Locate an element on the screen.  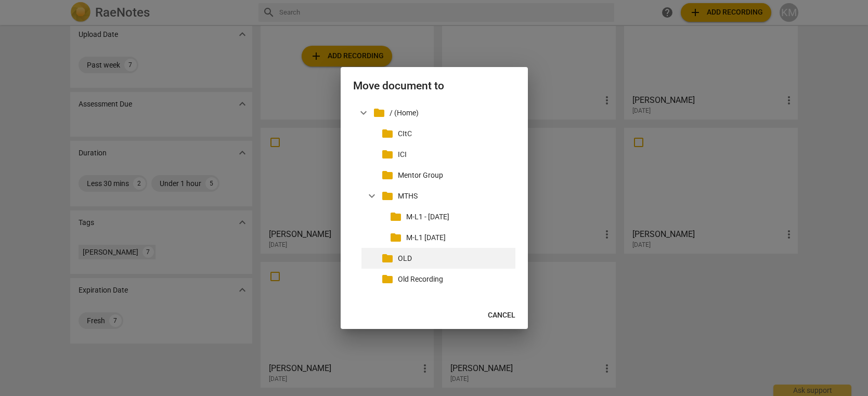
button: Cancel is located at coordinates (501, 315).